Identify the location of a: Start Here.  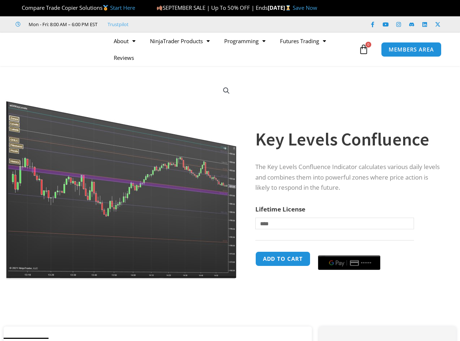
(123, 8).